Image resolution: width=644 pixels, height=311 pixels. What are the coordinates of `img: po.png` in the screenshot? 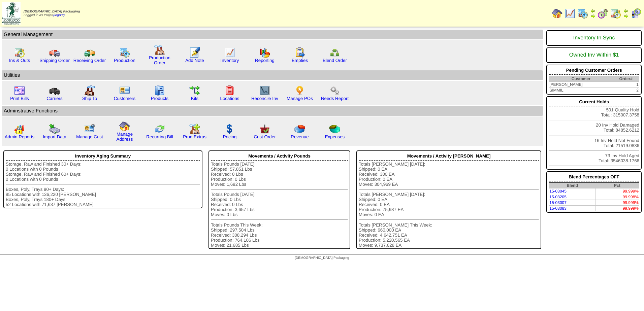 It's located at (299, 90).